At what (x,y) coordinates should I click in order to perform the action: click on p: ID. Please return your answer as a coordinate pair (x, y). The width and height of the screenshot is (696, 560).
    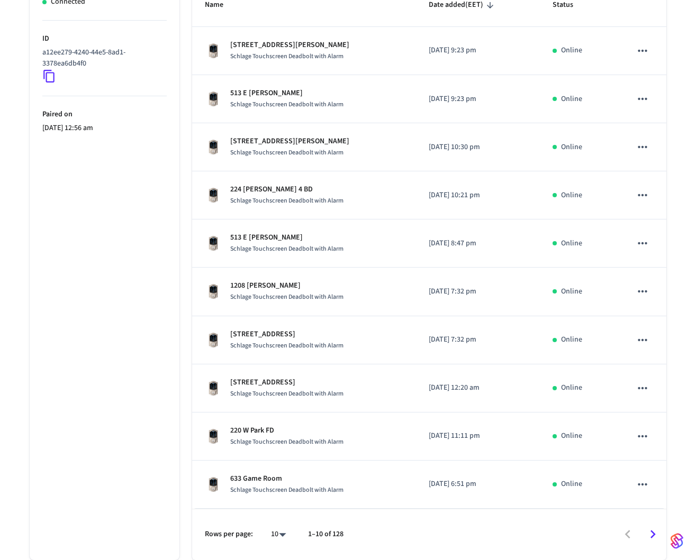
    Looking at the image, I should click on (104, 39).